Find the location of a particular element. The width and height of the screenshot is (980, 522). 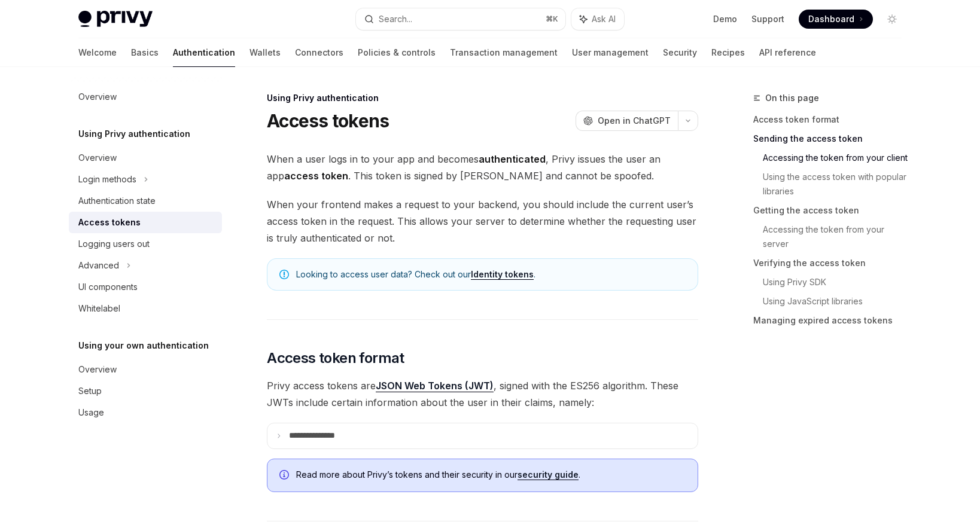

div: Login methods is located at coordinates (108, 179).